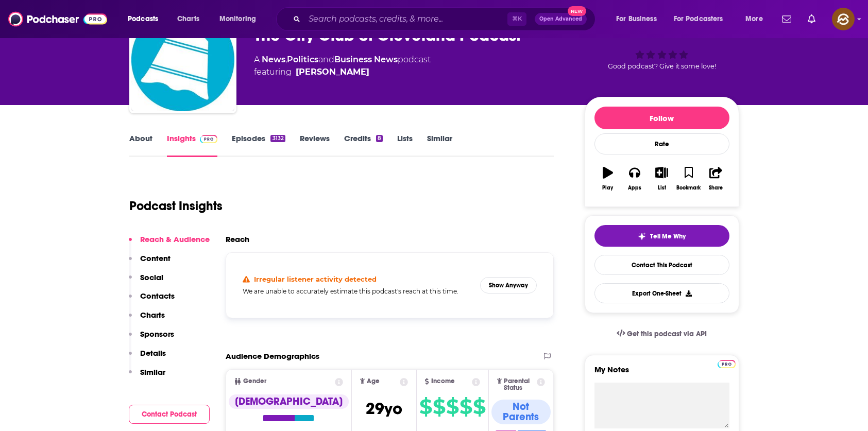 The width and height of the screenshot is (868, 431). I want to click on a: Tony Ganzer, so click(332, 72).